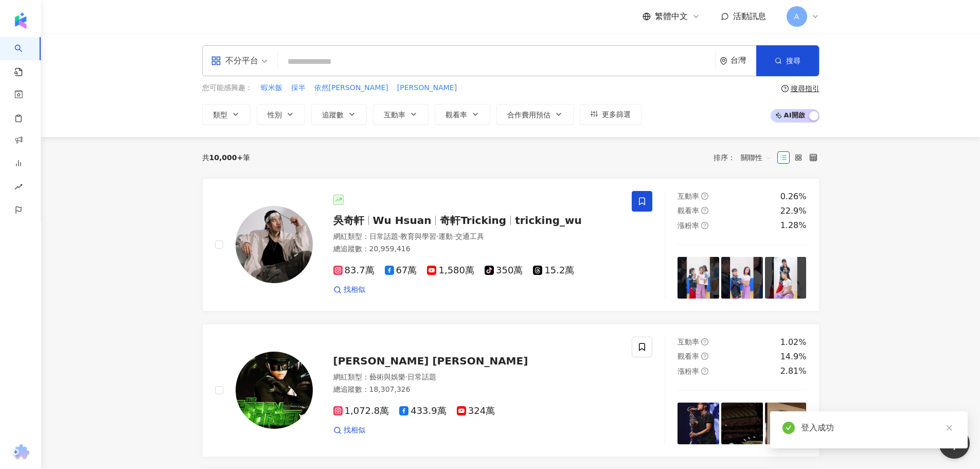 The width and height of the screenshot is (980, 469). Describe the element at coordinates (451, 270) in the screenshot. I see `span: 1,580萬` at that location.